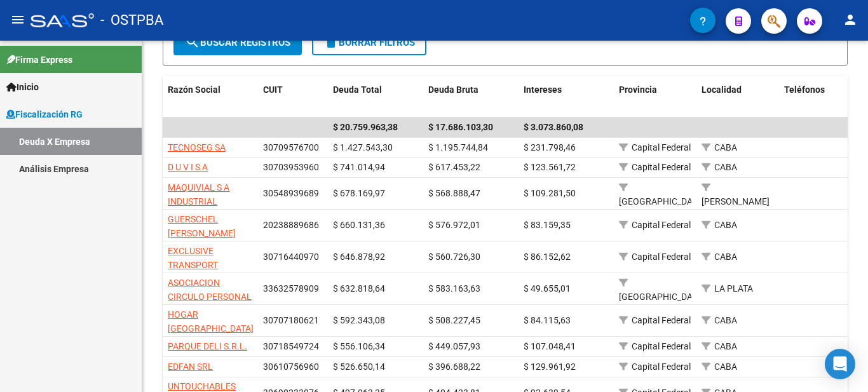 Image resolution: width=868 pixels, height=392 pixels. Describe the element at coordinates (550, 147) in the screenshot. I see `span: $ 231.798,46` at that location.